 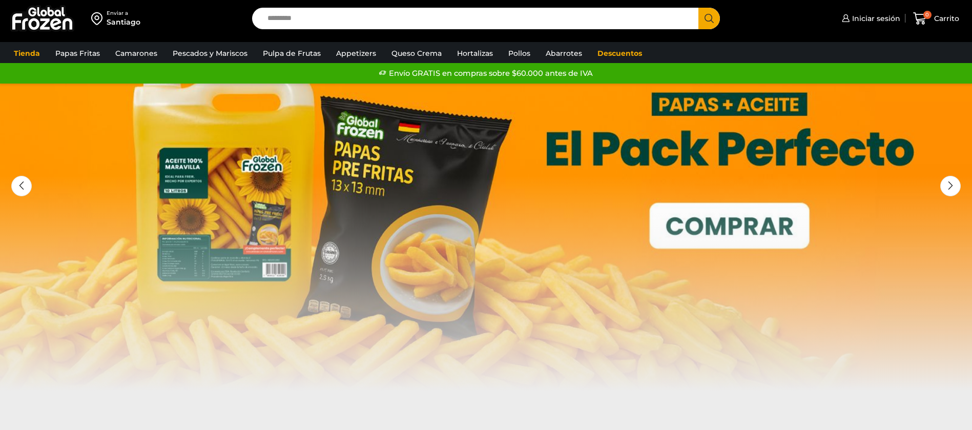 What do you see at coordinates (416, 53) in the screenshot?
I see `a: Queso Crema` at bounding box center [416, 53].